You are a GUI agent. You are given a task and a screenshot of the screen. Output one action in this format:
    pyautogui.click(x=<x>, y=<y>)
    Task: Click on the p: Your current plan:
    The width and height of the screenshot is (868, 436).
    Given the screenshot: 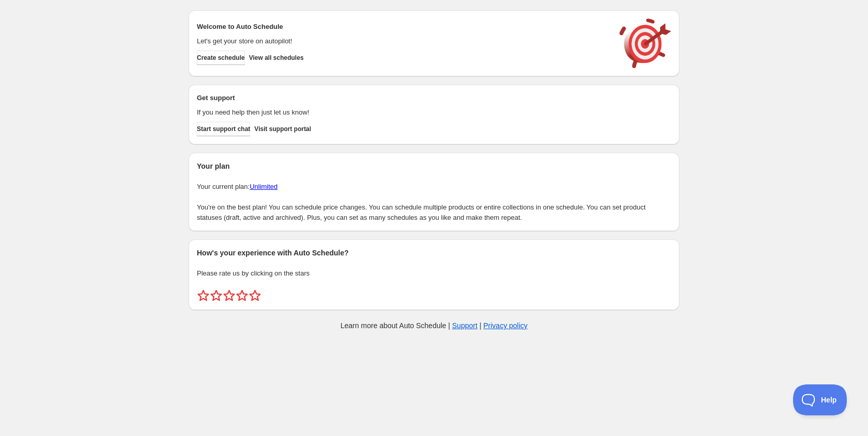 What is the action you would take?
    pyautogui.click(x=434, y=187)
    